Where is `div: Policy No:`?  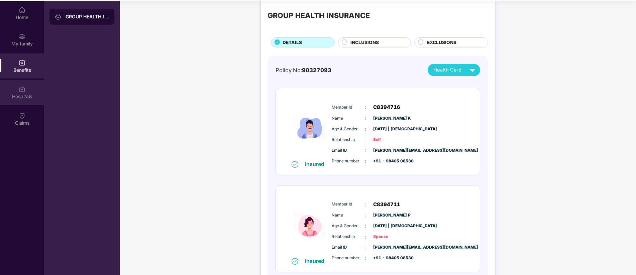 div: Policy No: is located at coordinates (303, 70).